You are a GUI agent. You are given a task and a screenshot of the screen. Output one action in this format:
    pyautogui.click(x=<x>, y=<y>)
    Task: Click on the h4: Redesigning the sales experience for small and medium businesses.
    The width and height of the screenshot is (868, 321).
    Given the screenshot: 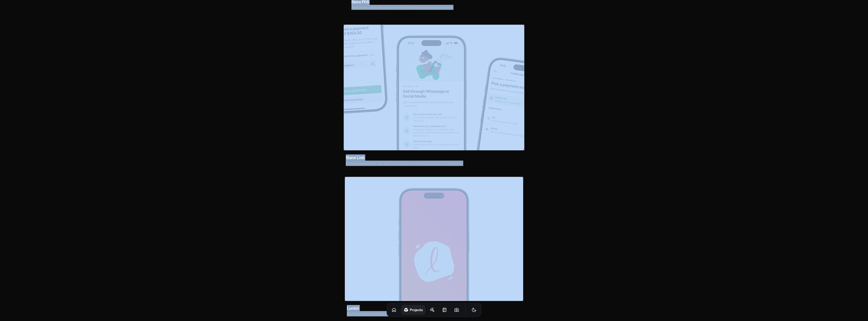 What is the action you would take?
    pyautogui.click(x=402, y=8)
    